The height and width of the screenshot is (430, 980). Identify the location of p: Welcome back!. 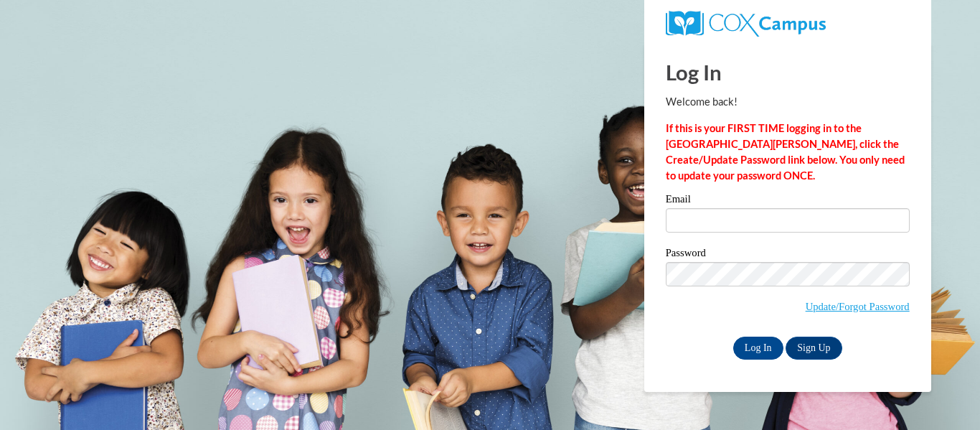
(788, 102).